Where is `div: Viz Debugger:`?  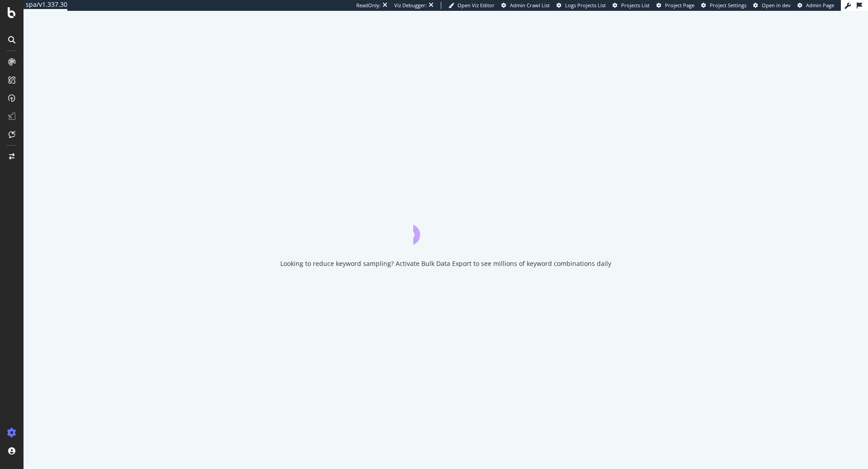 div: Viz Debugger: is located at coordinates (411, 6).